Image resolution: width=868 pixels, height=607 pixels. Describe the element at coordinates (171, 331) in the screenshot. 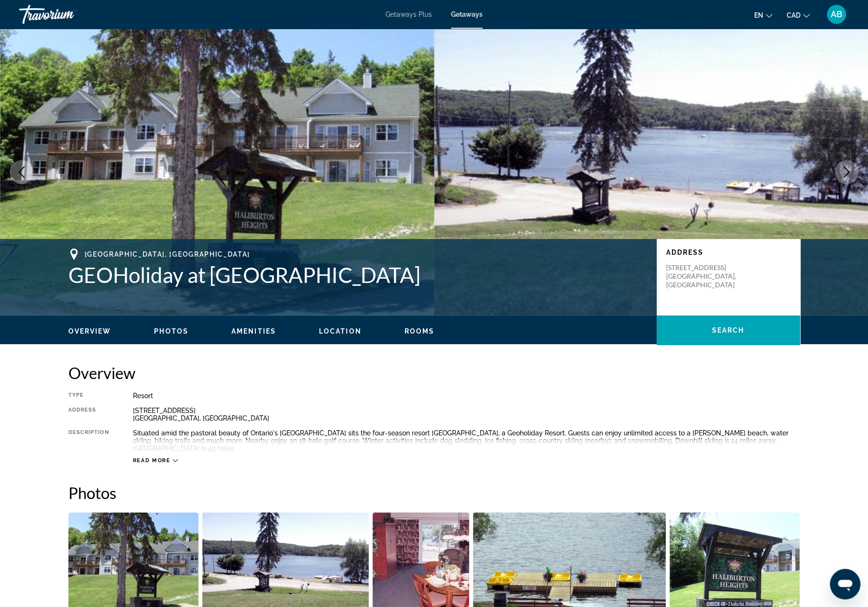

I see `button: Photos` at that location.